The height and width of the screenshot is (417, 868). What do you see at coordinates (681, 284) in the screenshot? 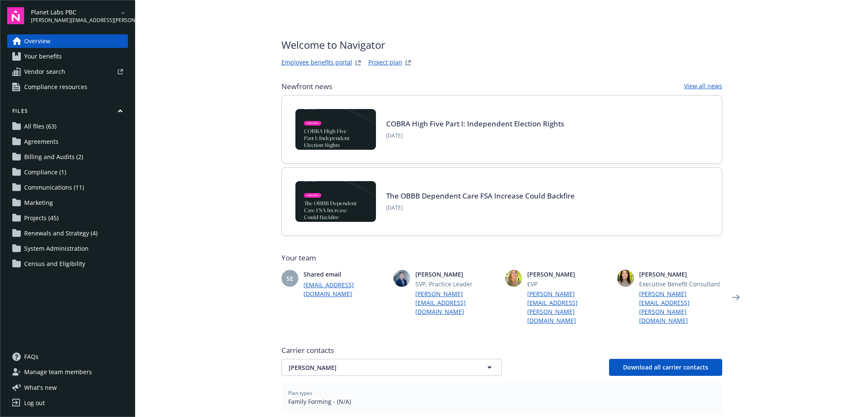
I see `span: Executive Benefit Consultant` at bounding box center [681, 284].